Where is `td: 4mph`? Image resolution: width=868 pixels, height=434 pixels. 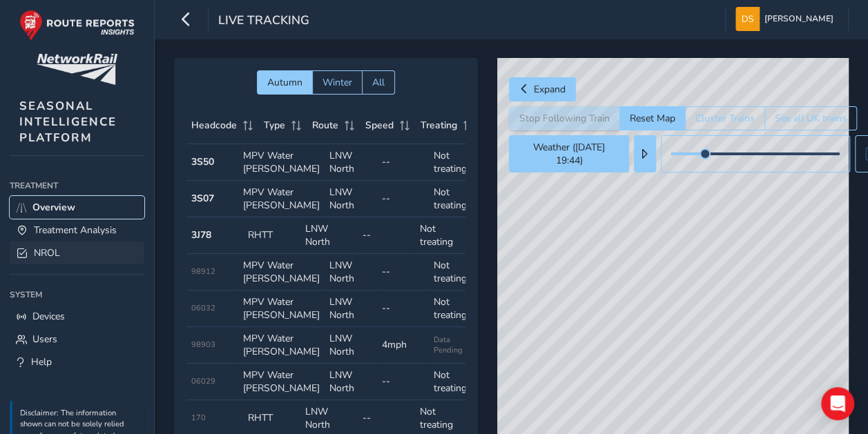
td: 4mph is located at coordinates (403, 345).